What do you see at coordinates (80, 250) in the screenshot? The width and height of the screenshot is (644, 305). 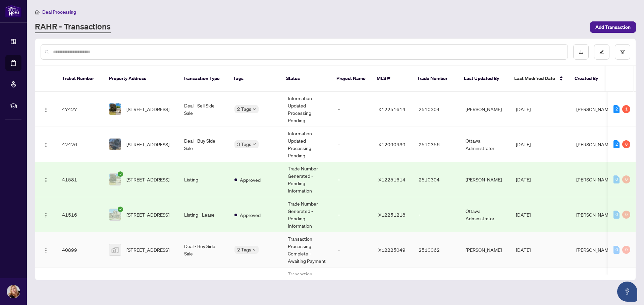 I see `td: 40899` at bounding box center [80, 250].